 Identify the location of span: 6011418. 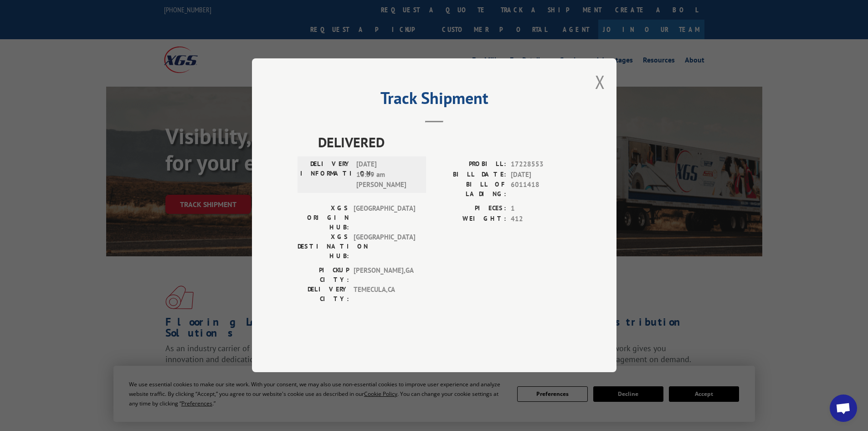
(541, 189).